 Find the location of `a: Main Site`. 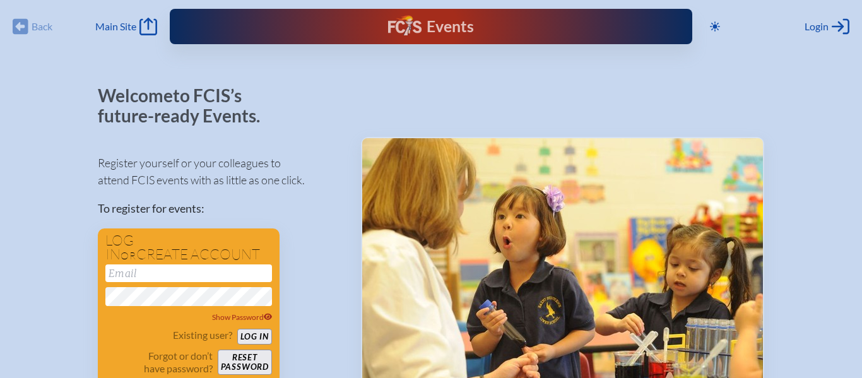

a: Main Site is located at coordinates (126, 27).